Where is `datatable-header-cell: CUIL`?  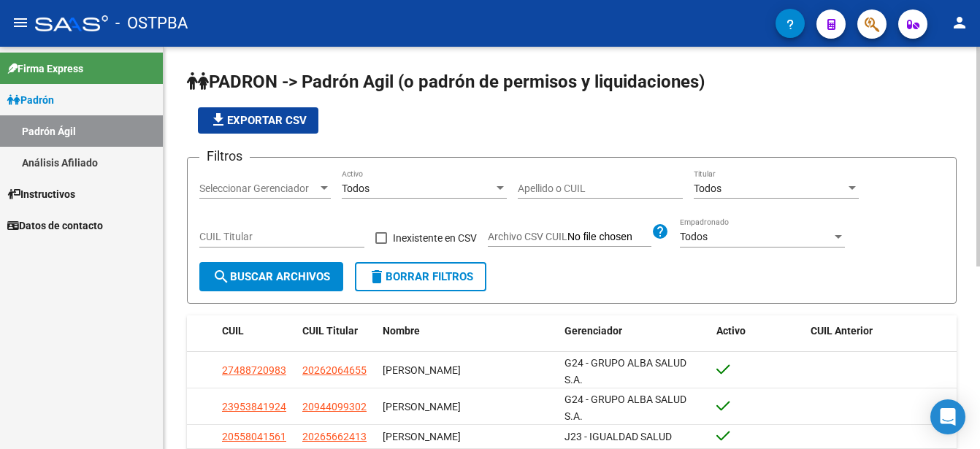
datatable-header-cell: CUIL is located at coordinates (256, 331).